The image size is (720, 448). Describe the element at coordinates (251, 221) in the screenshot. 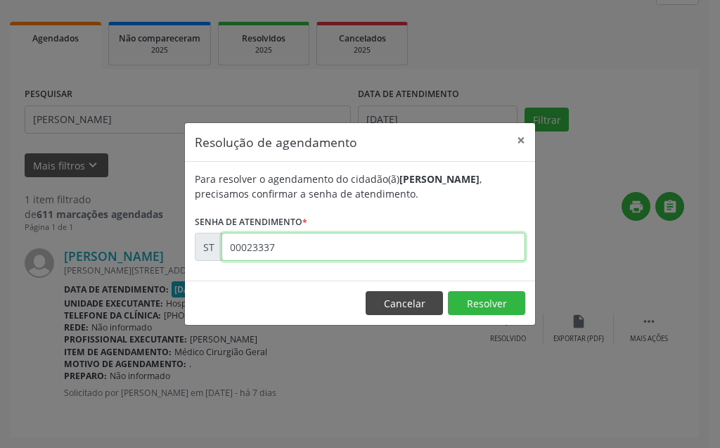

I see `label: Senha de atendimento` at that location.